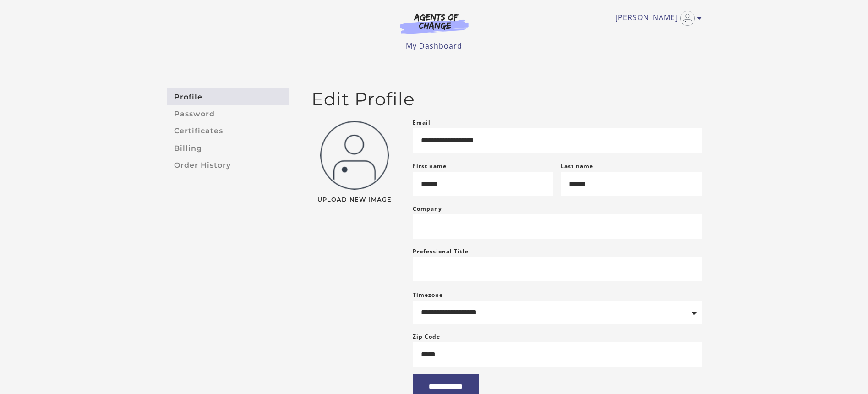 The height and width of the screenshot is (394, 868). I want to click on span: Upload New Image, so click(354, 200).